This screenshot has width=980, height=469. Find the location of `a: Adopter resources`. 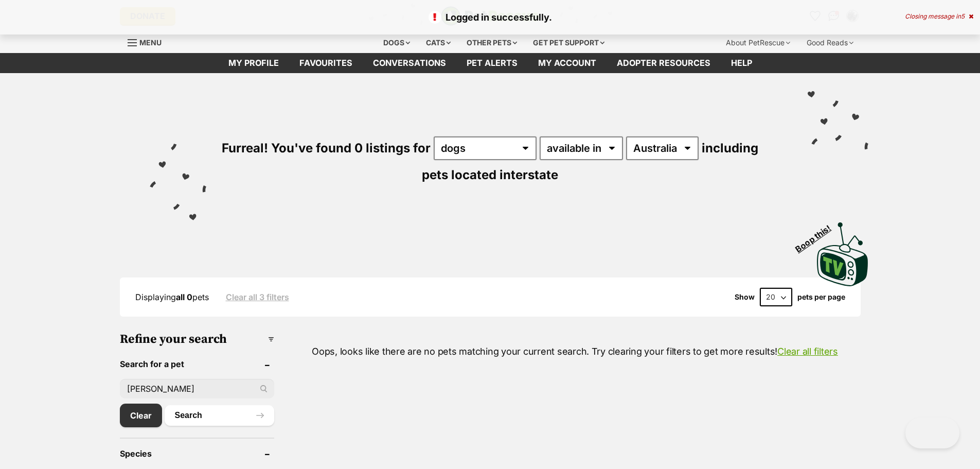

a: Adopter resources is located at coordinates (664, 63).